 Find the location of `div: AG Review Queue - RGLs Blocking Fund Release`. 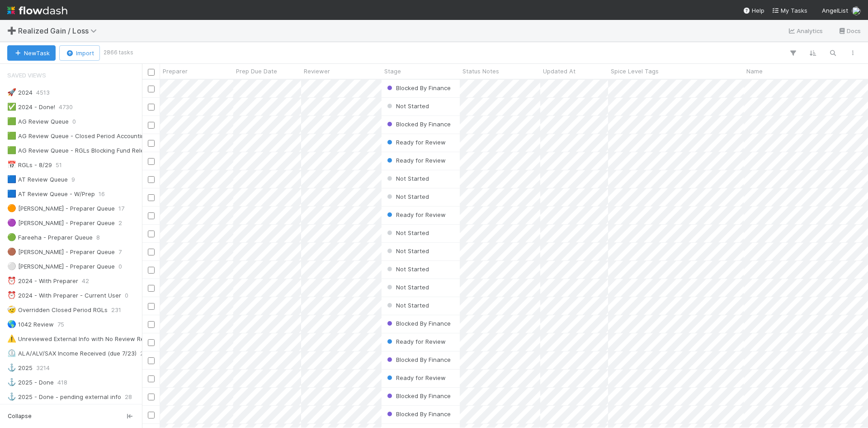

div: AG Review Queue - RGLs Blocking Fund Release is located at coordinates (81, 150).